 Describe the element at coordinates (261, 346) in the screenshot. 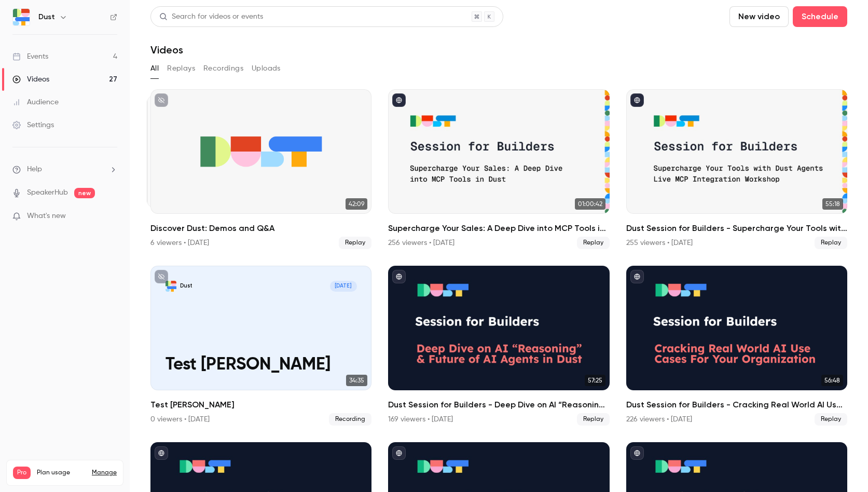

I see `li: Test Stephen` at that location.